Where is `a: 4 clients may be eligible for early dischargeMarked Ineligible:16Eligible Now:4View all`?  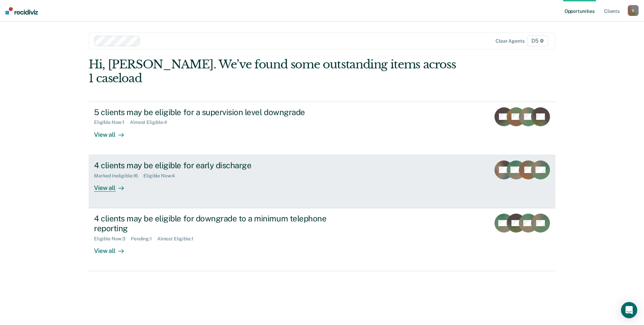
a: 4 clients may be eligible for early dischargeMarked Ineligible:16Eligible Now:4View all is located at coordinates (322, 182).